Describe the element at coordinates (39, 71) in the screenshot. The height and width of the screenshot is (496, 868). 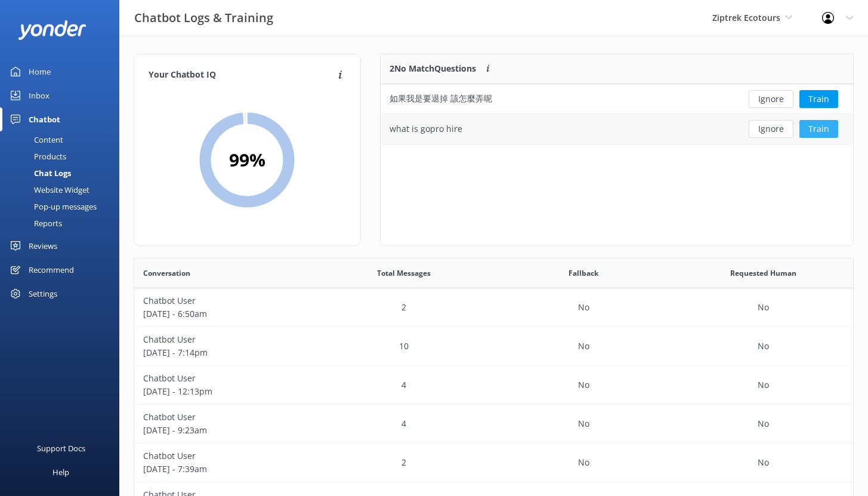
I see `div: Home` at that location.